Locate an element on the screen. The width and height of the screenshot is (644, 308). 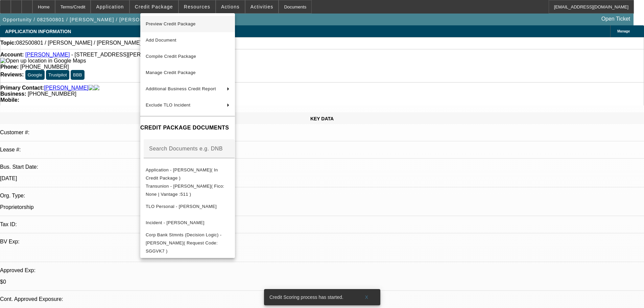
span: Preview Credit Package is located at coordinates (170, 24).